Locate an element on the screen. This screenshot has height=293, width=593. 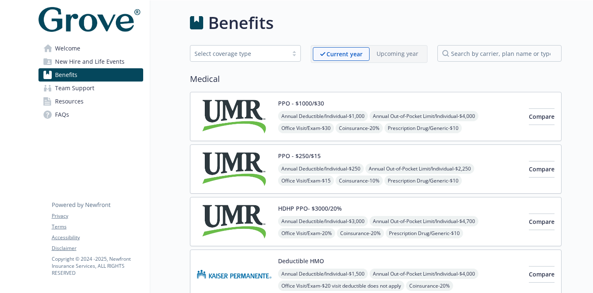
span: Team Support is located at coordinates (75, 88).